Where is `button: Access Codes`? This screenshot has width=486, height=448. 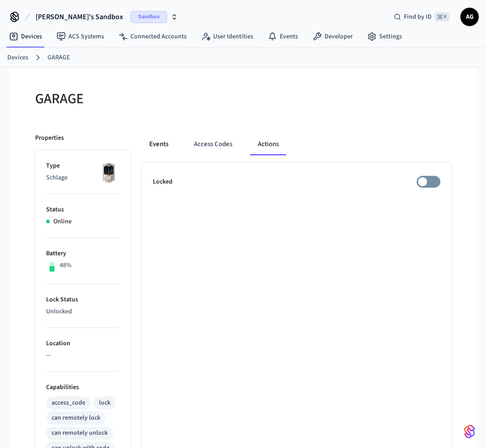
button: Access Codes is located at coordinates (213, 144).